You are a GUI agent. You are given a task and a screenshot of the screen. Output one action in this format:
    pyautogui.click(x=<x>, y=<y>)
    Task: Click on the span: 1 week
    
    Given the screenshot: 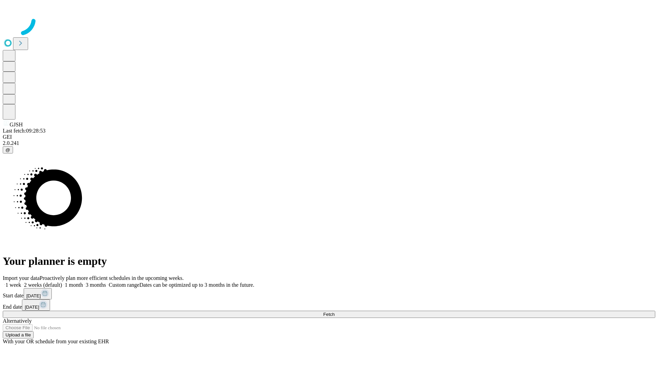 What is the action you would take?
    pyautogui.click(x=13, y=285)
    